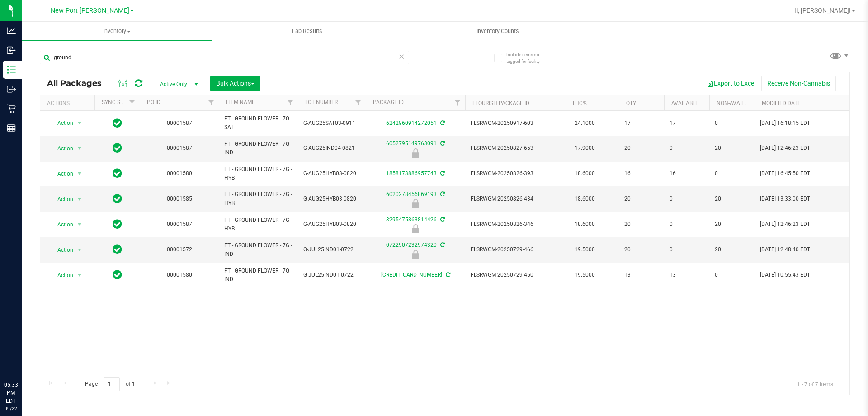 The width and height of the screenshot is (868, 416). Describe the element at coordinates (258, 123) in the screenshot. I see `span: FT - GROUND FLOWER - 7G - SAT` at that location.